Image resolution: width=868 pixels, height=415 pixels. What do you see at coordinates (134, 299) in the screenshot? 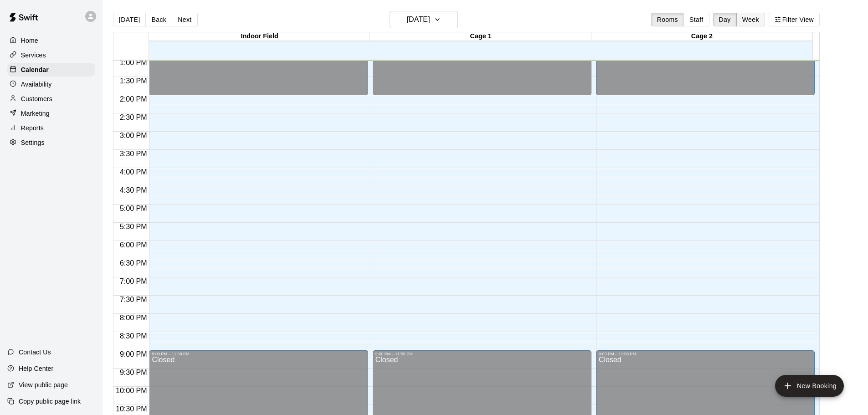
I see `span: 7:30 PM` at bounding box center [134, 299].